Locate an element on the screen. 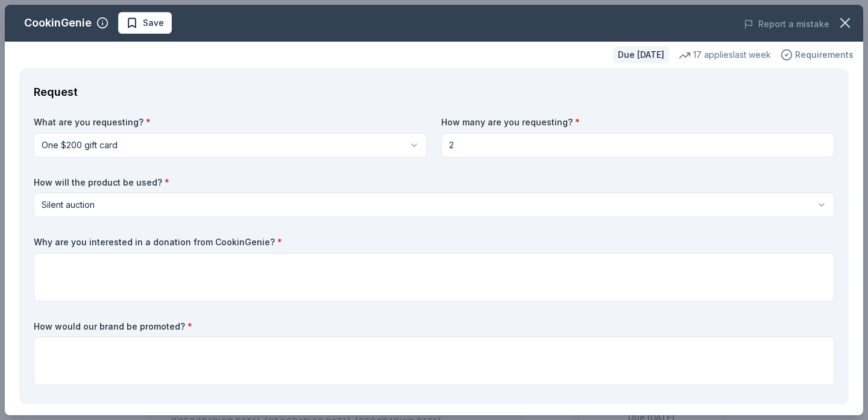  label: How will the product be used? is located at coordinates (434, 182).